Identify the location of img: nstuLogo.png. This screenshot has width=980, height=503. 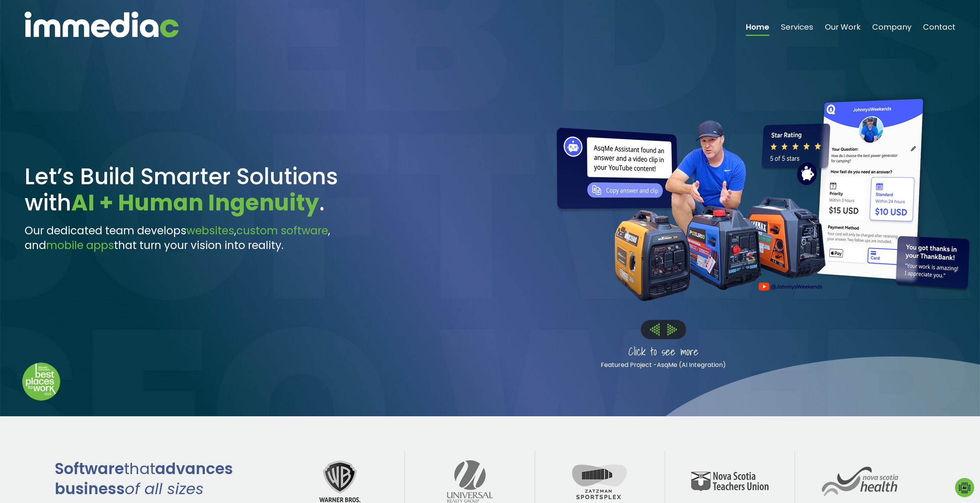
(730, 481).